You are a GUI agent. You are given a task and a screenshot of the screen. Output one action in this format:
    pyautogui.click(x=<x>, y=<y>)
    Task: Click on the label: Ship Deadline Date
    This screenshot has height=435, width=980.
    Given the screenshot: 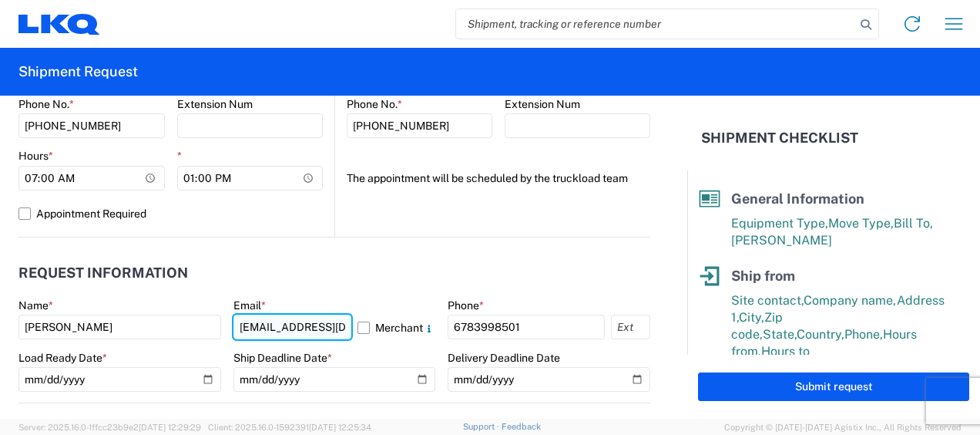 What is the action you would take?
    pyautogui.click(x=283, y=358)
    